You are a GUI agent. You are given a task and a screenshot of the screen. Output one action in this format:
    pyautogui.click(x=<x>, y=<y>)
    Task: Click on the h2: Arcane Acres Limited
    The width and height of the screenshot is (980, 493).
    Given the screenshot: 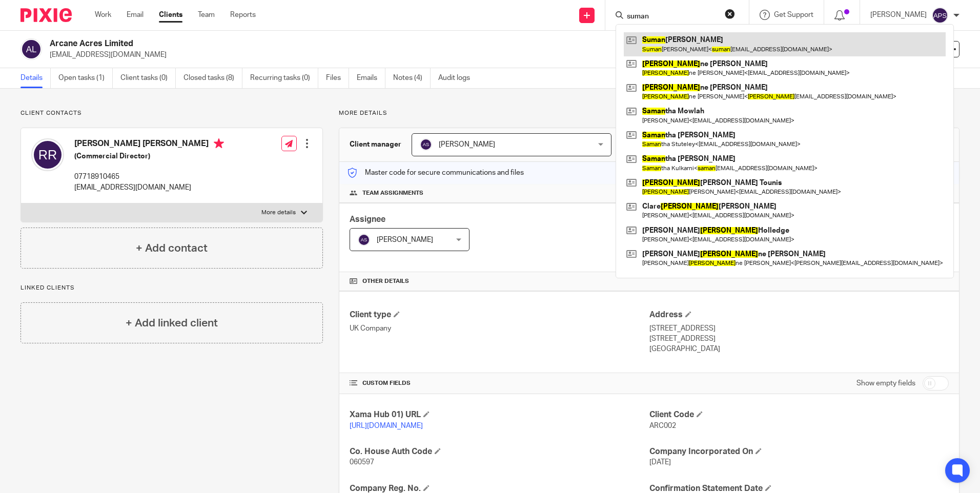 What is the action you would take?
    pyautogui.click(x=357, y=43)
    